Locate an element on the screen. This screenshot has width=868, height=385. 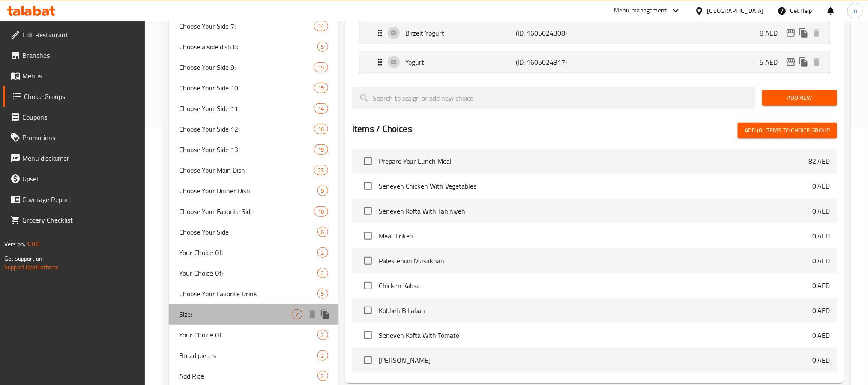
span: Choose Your Side 13: is located at coordinates (246, 149).